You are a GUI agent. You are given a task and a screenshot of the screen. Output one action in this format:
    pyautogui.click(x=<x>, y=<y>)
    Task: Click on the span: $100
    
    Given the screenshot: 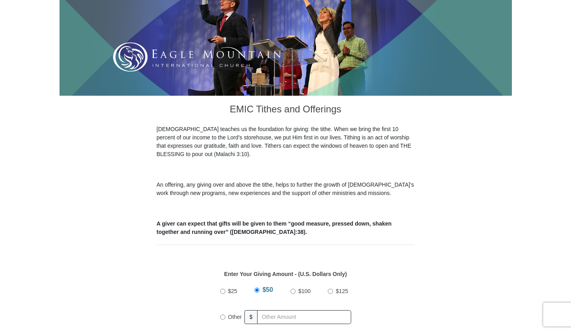 What is the action you would take?
    pyautogui.click(x=304, y=291)
    